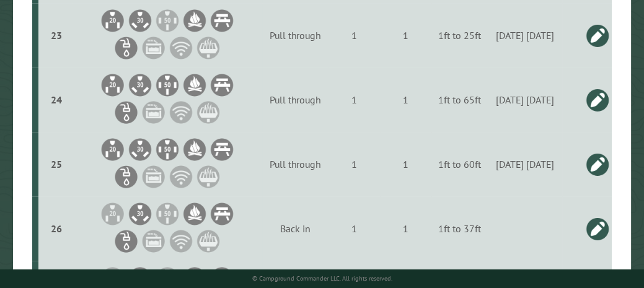 The image size is (644, 288). Describe the element at coordinates (459, 36) in the screenshot. I see `div: 1ft to 25ft` at that location.